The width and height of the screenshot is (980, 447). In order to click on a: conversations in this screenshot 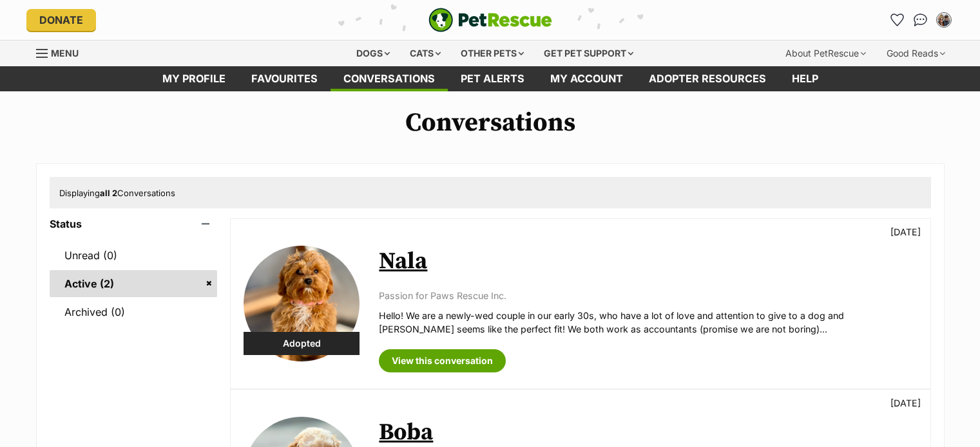, I will do `click(389, 79)`.